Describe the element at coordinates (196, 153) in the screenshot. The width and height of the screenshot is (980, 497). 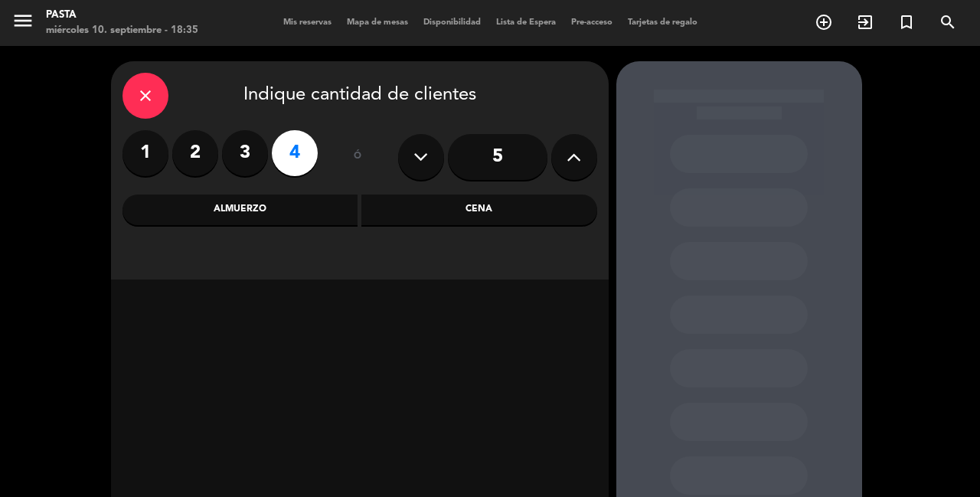
I see `label: 2` at that location.